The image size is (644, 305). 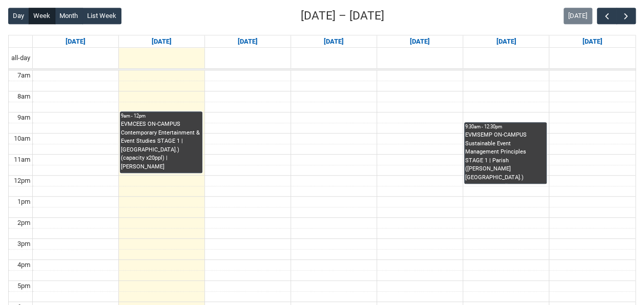 What do you see at coordinates (23, 265) in the screenshot?
I see `div: 4pm` at bounding box center [23, 265].